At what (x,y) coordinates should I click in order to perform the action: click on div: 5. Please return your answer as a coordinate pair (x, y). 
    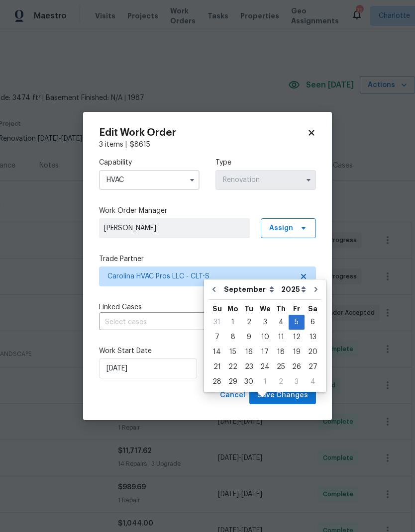
    Looking at the image, I should click on (296, 322).